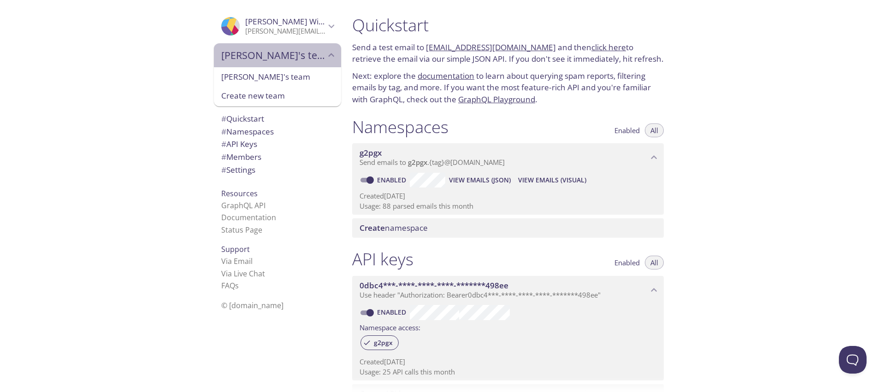 Image resolution: width=885 pixels, height=392 pixels. What do you see at coordinates (480, 180) in the screenshot?
I see `span: View Emails (JSON)` at bounding box center [480, 180].